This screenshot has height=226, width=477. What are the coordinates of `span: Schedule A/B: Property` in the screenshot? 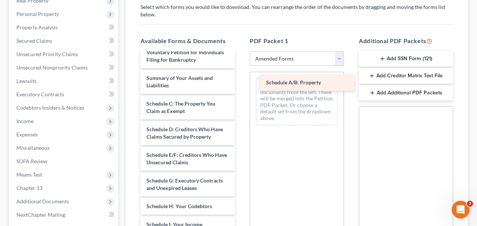 It's located at (293, 82).